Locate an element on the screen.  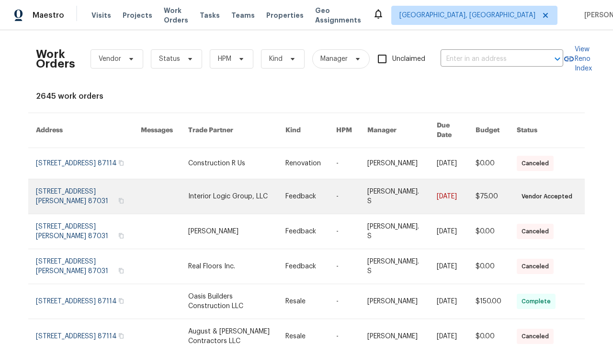
a: View Reno Index is located at coordinates (577, 59).